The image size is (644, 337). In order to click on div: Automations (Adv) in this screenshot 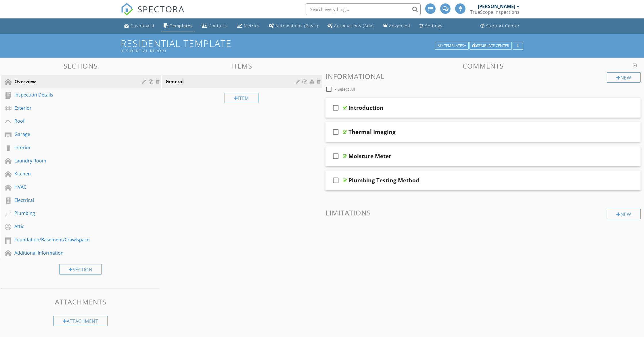, I will do `click(354, 26)`.